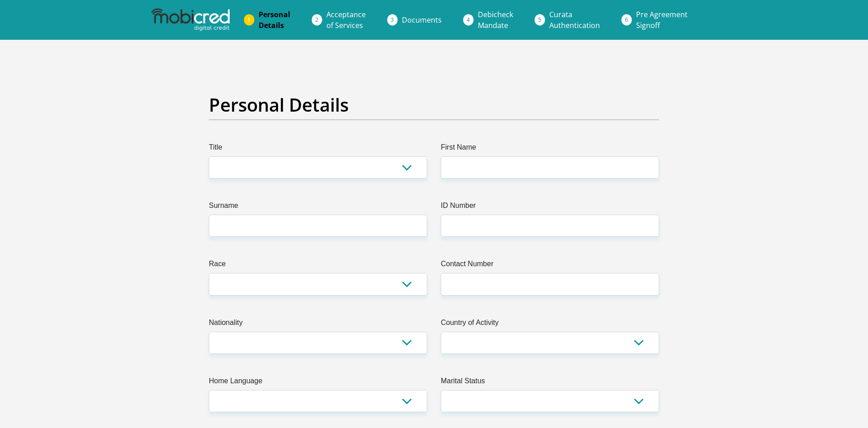 The image size is (868, 428). Describe the element at coordinates (550, 226) in the screenshot. I see `input: ID Number` at that location.